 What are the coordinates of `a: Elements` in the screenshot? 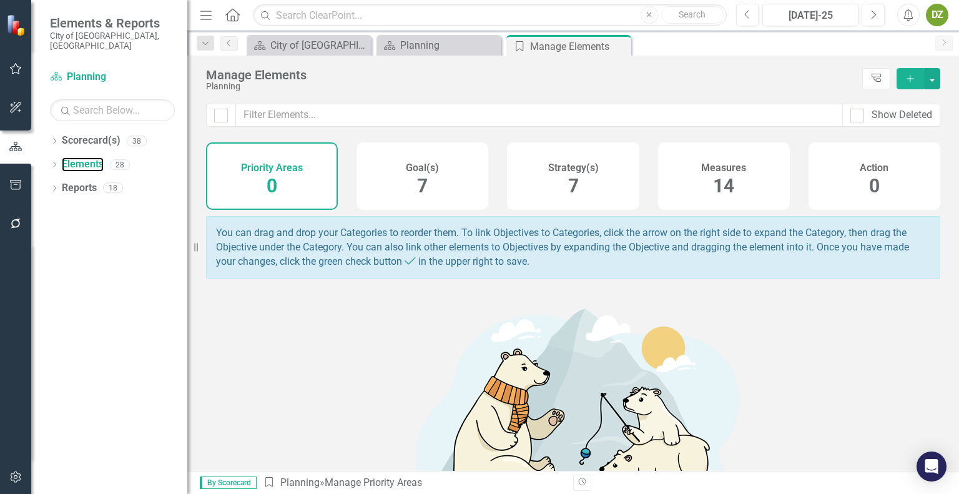 It's located at (82, 164).